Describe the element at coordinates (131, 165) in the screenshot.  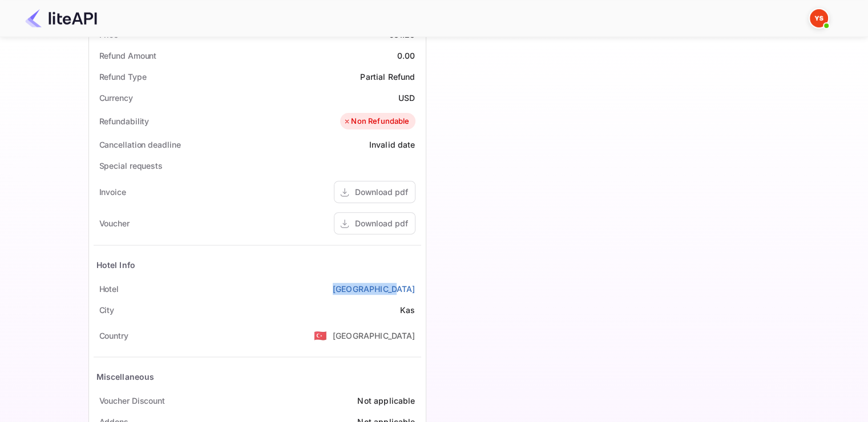
I see `div: Special requests` at that location.